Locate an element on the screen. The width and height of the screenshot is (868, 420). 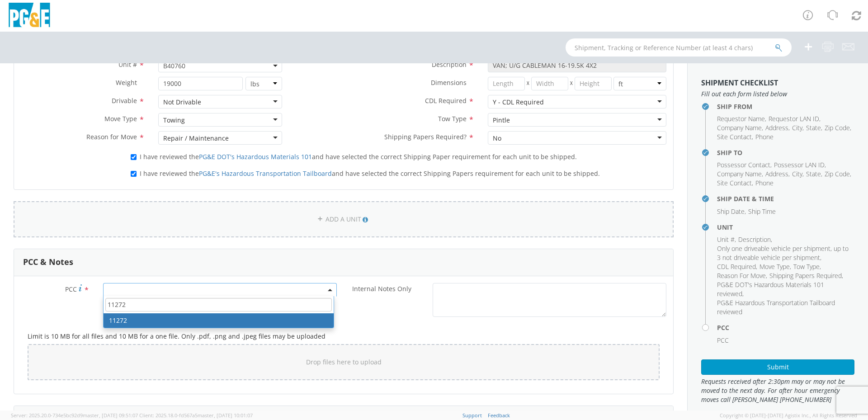
span: Weight is located at coordinates (126, 82).